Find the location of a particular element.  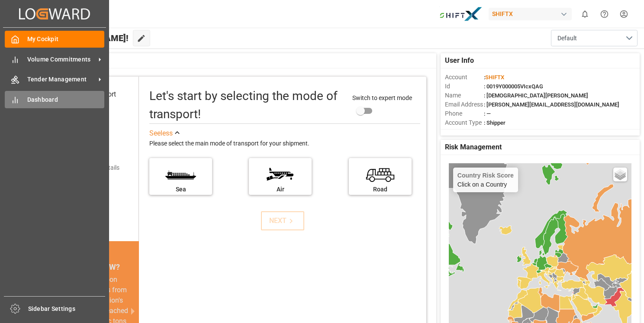

span: User Info is located at coordinates (459, 60).